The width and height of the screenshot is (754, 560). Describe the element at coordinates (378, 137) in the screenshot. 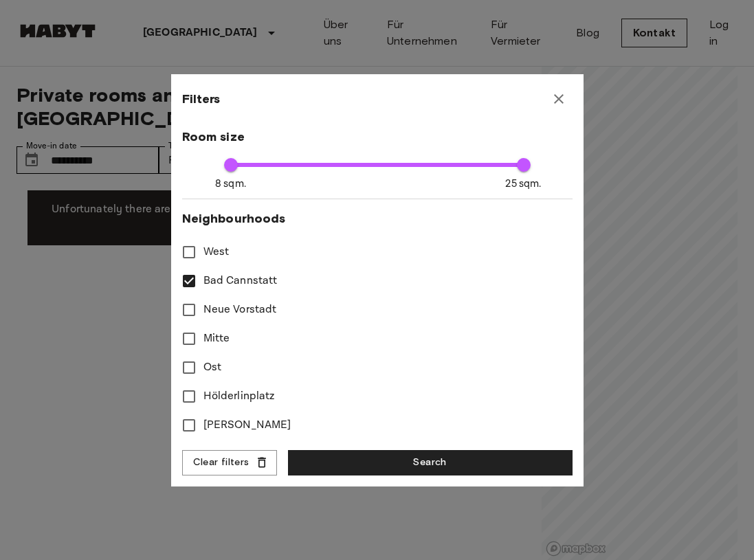

I see `span: Room size` at that location.